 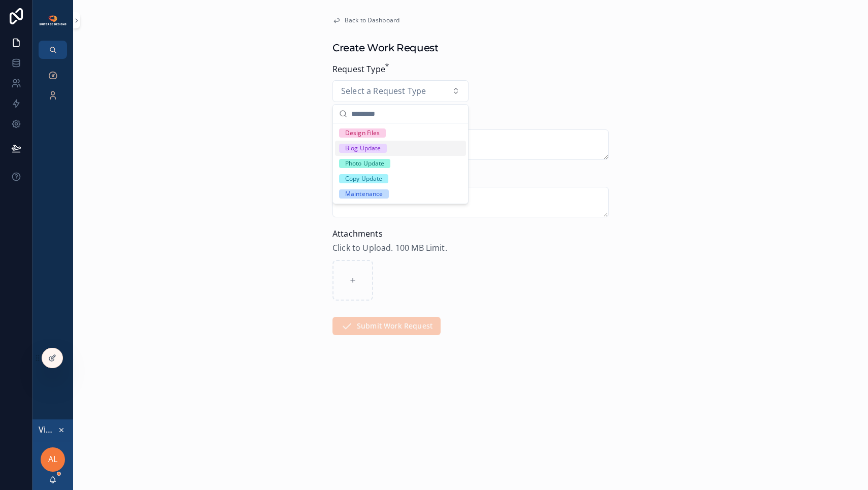 What do you see at coordinates (400, 91) in the screenshot?
I see `button: Select Button` at bounding box center [400, 91].